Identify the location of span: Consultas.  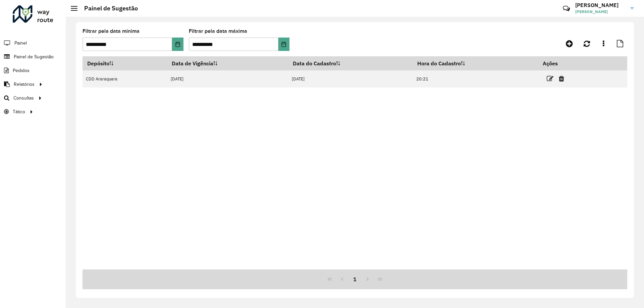
(24, 97).